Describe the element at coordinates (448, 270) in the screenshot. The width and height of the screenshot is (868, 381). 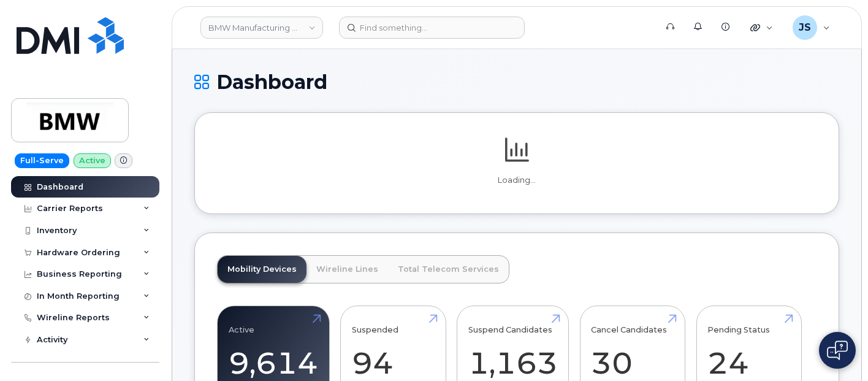
I see `a: Total Telecom Services` at that location.